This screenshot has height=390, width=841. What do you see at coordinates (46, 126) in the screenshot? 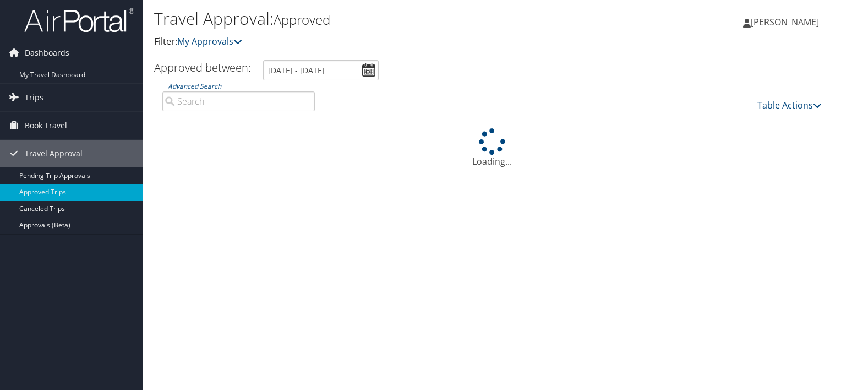
I see `span: Book Travel` at bounding box center [46, 126].